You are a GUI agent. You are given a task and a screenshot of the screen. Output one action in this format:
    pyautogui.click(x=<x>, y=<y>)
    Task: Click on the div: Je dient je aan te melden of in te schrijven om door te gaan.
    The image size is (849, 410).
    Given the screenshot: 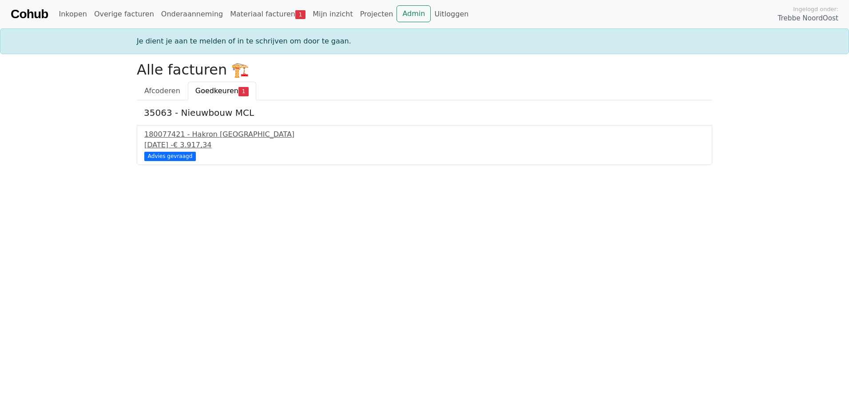 What is the action you would take?
    pyautogui.click(x=425, y=41)
    